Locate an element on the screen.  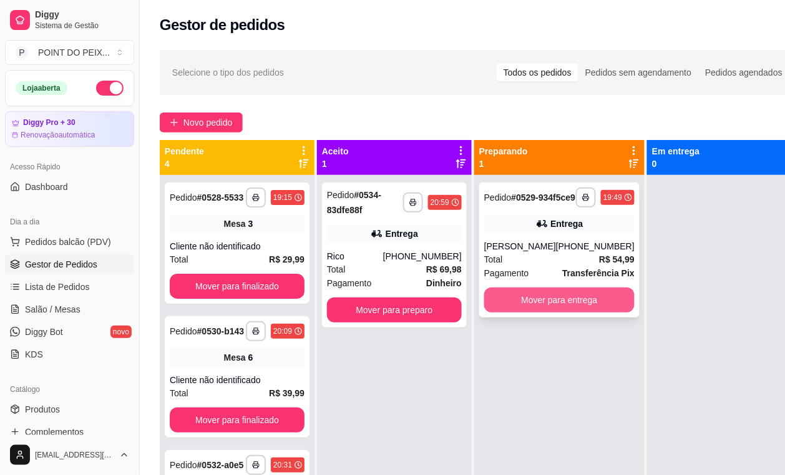
article: Diggy Pro + 30 is located at coordinates (49, 122).